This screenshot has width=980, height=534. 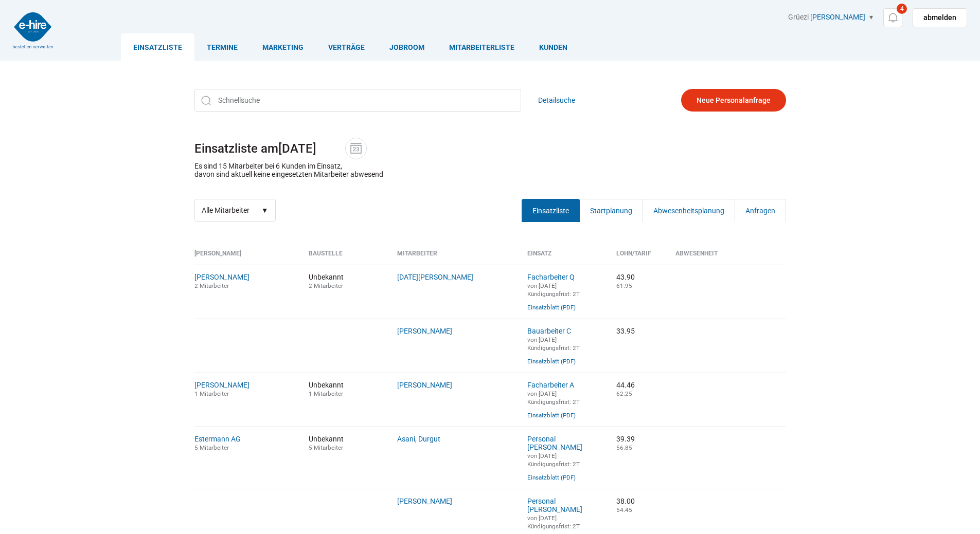 I want to click on a: Estermann AG, so click(x=218, y=439).